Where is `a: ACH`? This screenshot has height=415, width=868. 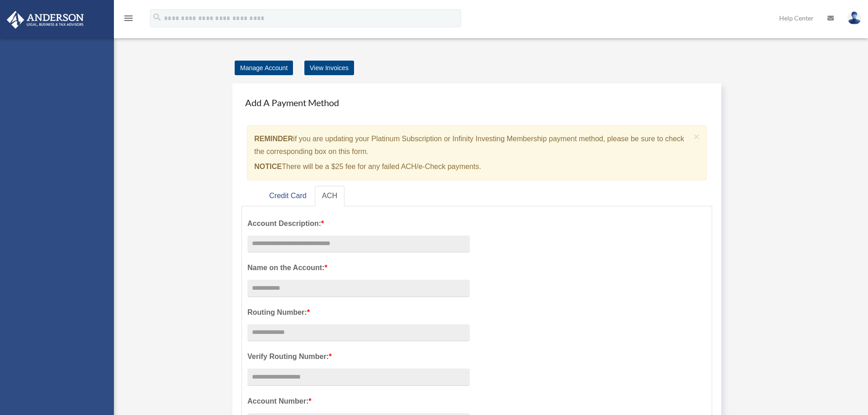
a: ACH is located at coordinates (329, 196).